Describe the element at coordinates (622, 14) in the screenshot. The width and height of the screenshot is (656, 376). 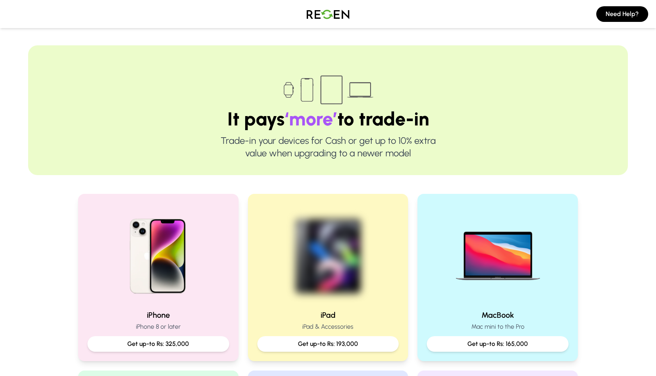
I see `a: Need Help?` at that location.